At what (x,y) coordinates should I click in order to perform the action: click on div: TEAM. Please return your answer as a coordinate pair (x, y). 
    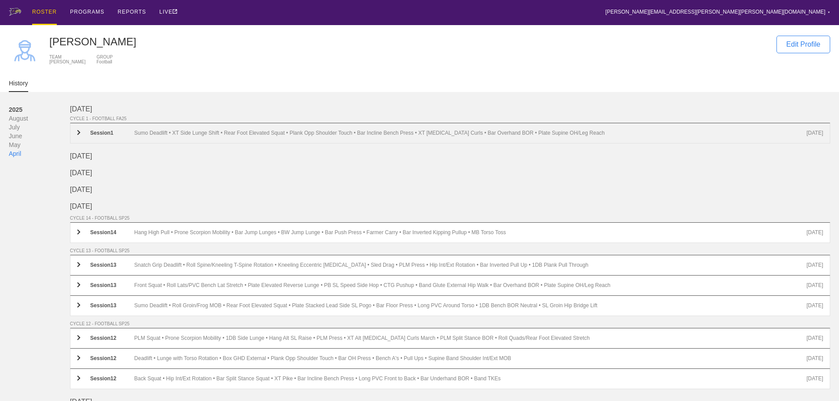
    Looking at the image, I should click on (67, 57).